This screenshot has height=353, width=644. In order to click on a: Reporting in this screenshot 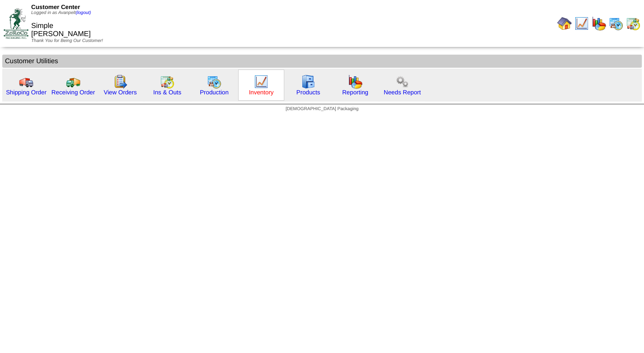, I will do `click(355, 92)`.